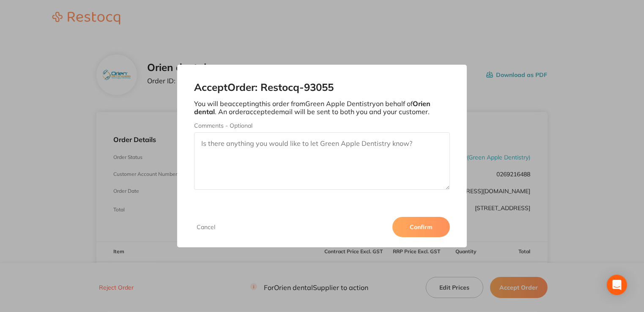 Image resolution: width=644 pixels, height=312 pixels. Describe the element at coordinates (321, 88) in the screenshot. I see `h2: Accept Order: Restocq- 93055` at that location.